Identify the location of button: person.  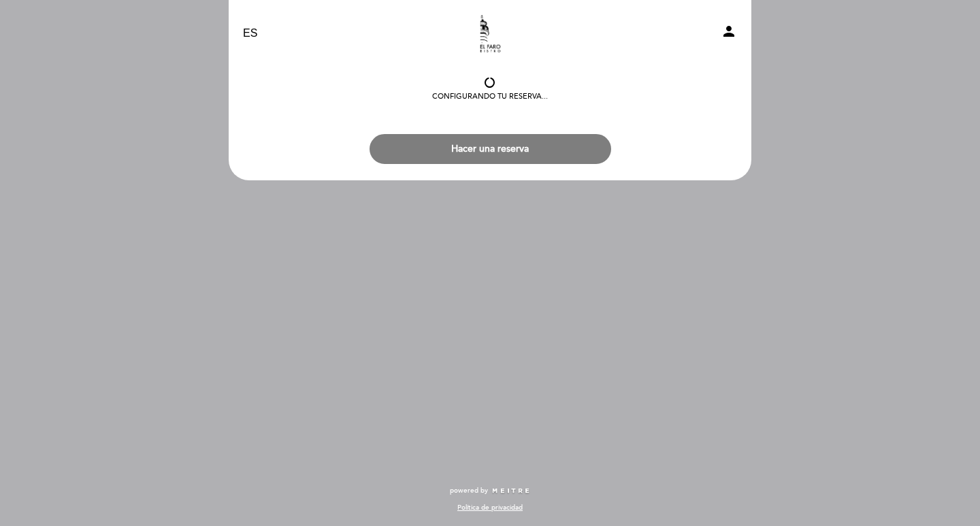
(729, 33).